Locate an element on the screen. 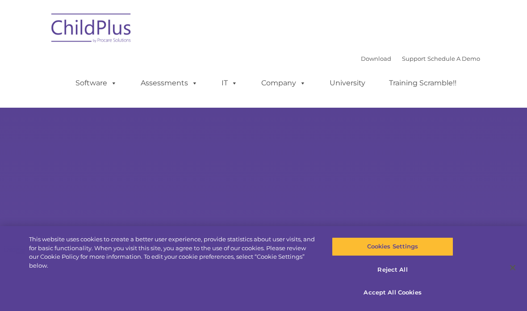 This screenshot has width=527, height=311. a: Software is located at coordinates (96, 83).